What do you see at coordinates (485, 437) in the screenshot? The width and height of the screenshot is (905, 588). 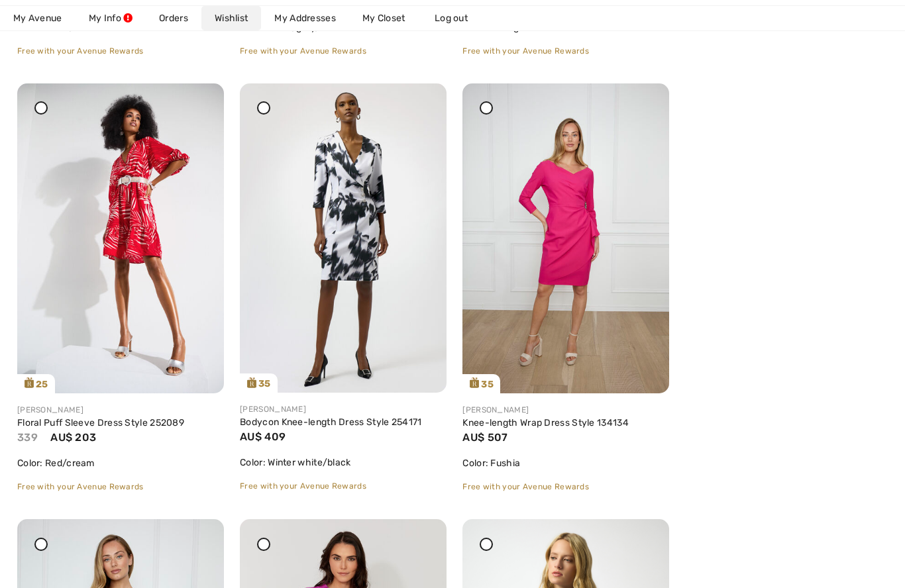 I see `span: AU$ 507` at bounding box center [485, 437].